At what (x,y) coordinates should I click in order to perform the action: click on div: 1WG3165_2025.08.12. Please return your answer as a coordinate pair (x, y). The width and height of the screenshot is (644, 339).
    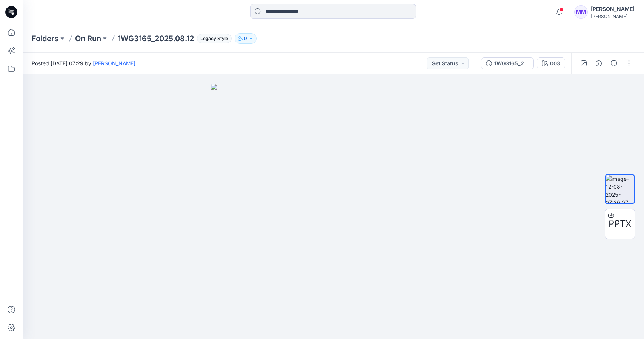
    Looking at the image, I should click on (511, 63).